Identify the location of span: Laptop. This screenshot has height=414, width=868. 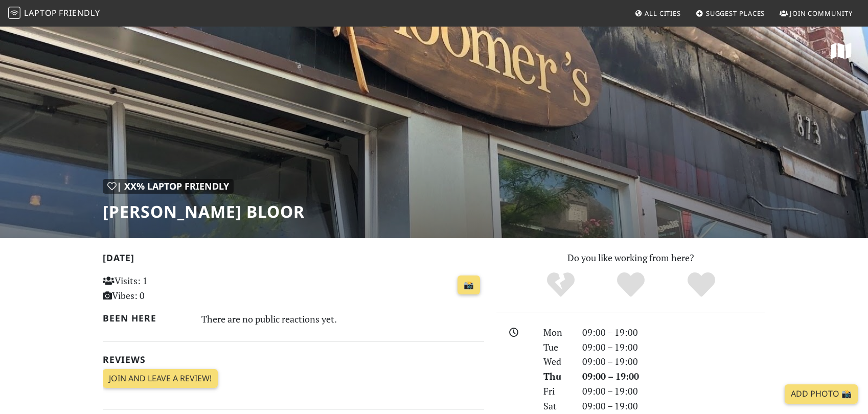
(40, 12).